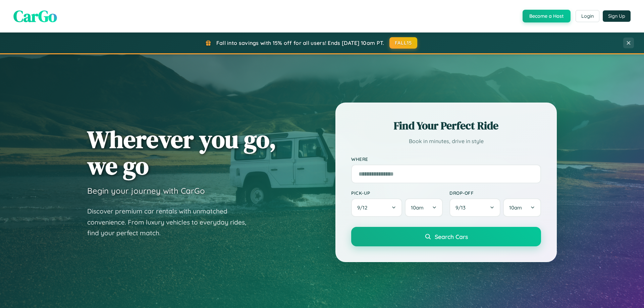  What do you see at coordinates (617, 16) in the screenshot?
I see `button: Sign Up` at bounding box center [617, 16].